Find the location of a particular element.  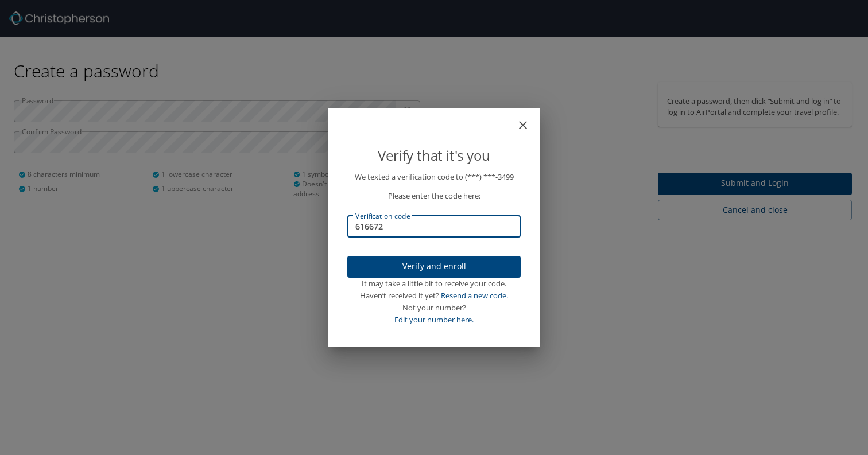

span: Verify and enroll is located at coordinates (434, 267).